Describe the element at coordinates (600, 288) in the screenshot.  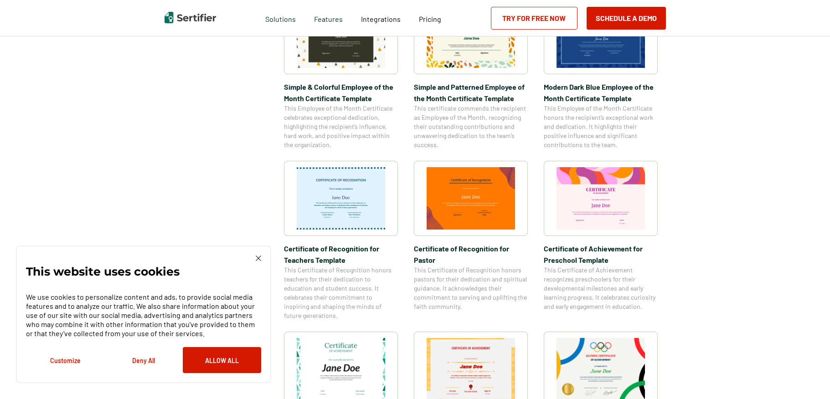
I see `span: This Certificate of Achievement recognizes preschoolers for their developmental milestones and ea...` at that location.